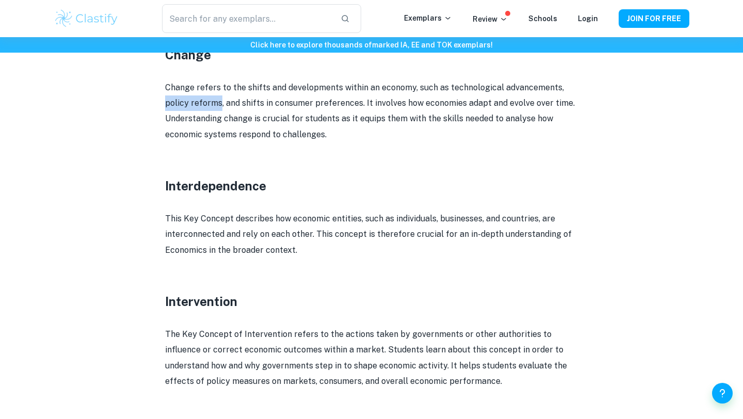 This screenshot has width=743, height=419. What do you see at coordinates (372, 234) in the screenshot?
I see `p: This Key Concept describes how economic entities, such as individuals, businesses, and countries,...` at bounding box center [372, 234].